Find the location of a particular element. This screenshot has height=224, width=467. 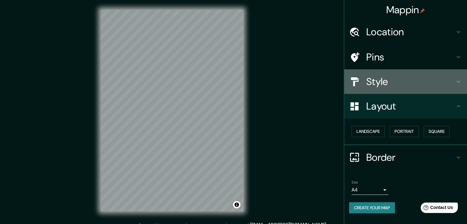

img: pin-icon.png is located at coordinates (423, 11).